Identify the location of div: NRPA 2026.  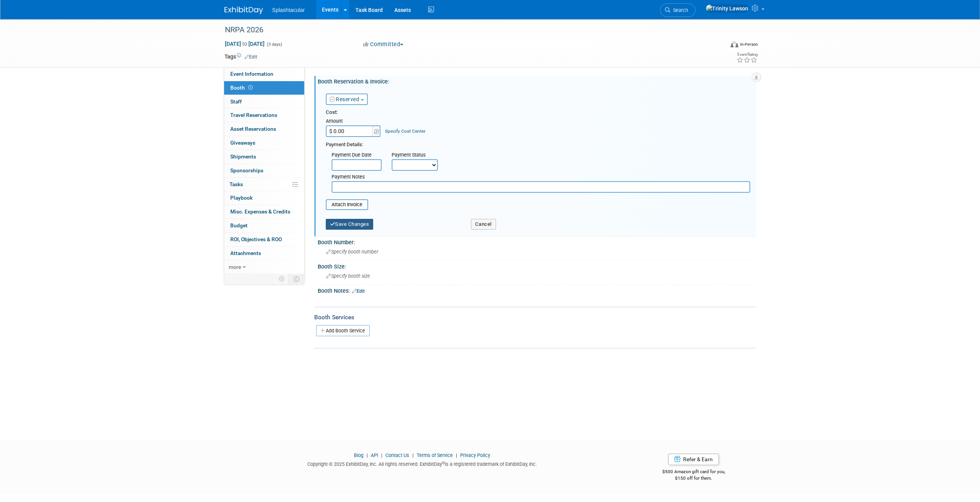
(467, 30).